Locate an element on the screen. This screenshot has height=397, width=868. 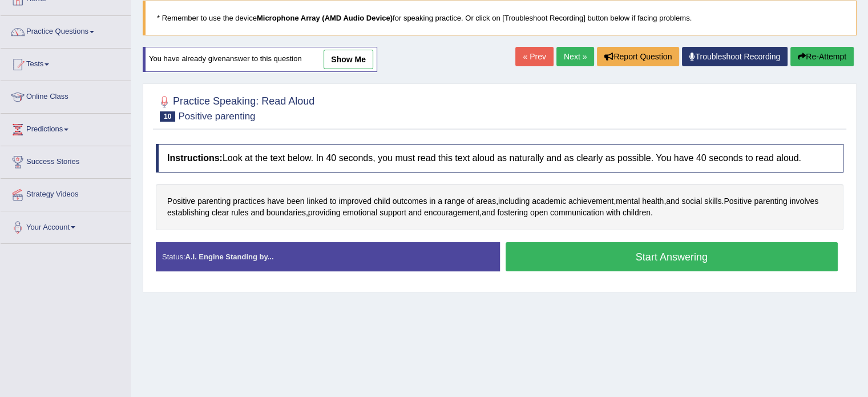
a: Troubleshoot Recording is located at coordinates (735, 57).